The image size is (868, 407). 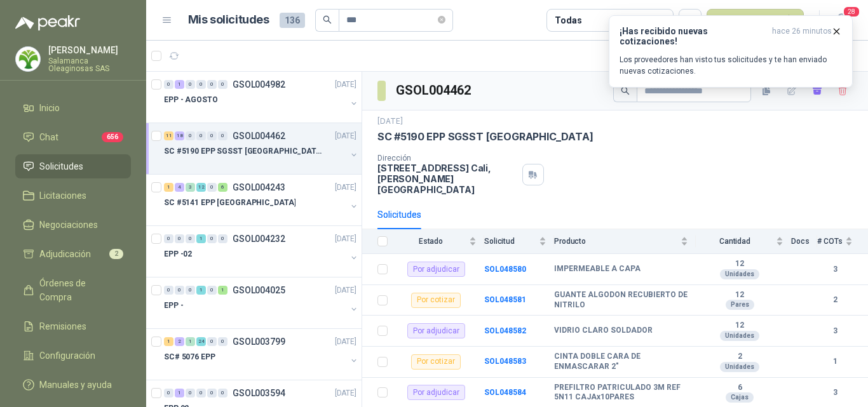 What do you see at coordinates (179, 136) in the screenshot?
I see `div: 18` at bounding box center [179, 136].